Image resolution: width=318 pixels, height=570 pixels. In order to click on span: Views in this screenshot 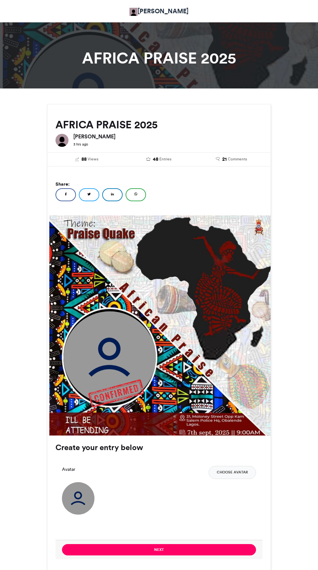, I will do `click(93, 159)`.